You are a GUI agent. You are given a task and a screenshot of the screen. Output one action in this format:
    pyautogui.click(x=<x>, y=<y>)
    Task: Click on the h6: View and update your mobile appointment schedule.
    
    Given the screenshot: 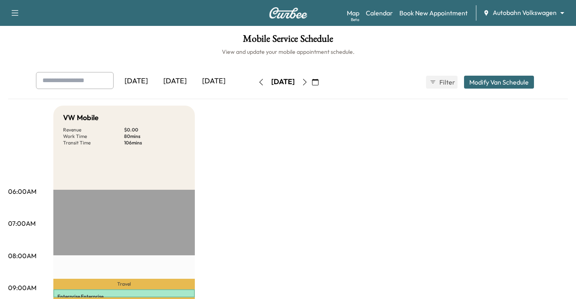 What is the action you would take?
    pyautogui.click(x=288, y=52)
    